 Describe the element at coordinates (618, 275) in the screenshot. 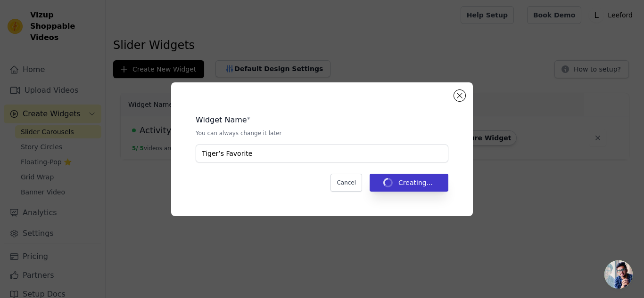

I see `a: Open chat` at that location.